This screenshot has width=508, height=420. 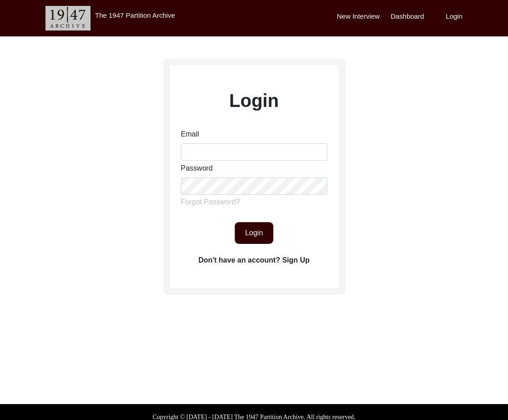 What do you see at coordinates (254, 233) in the screenshot?
I see `button: Login` at bounding box center [254, 233].